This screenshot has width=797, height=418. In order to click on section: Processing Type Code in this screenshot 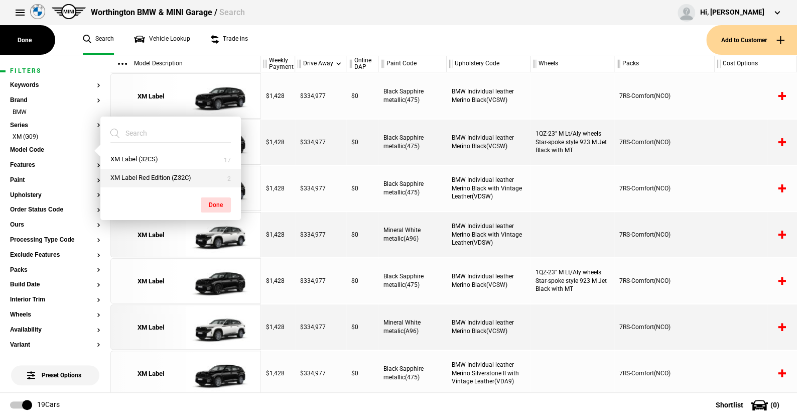, I will do `click(55, 244)`.